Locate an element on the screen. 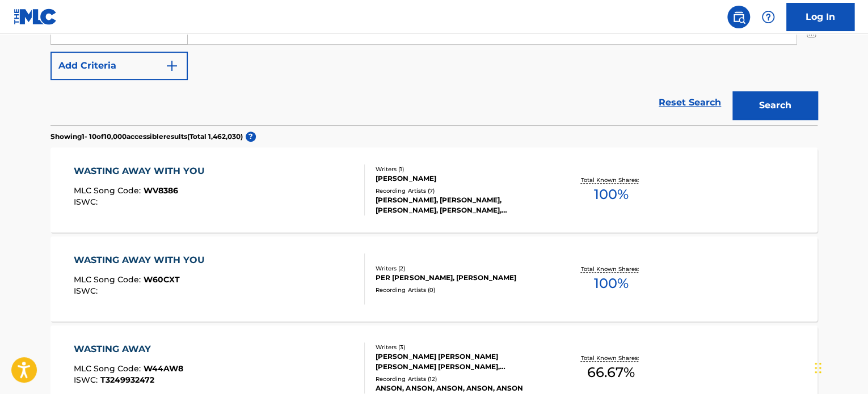 The image size is (868, 394). div: Drag is located at coordinates (818, 368).